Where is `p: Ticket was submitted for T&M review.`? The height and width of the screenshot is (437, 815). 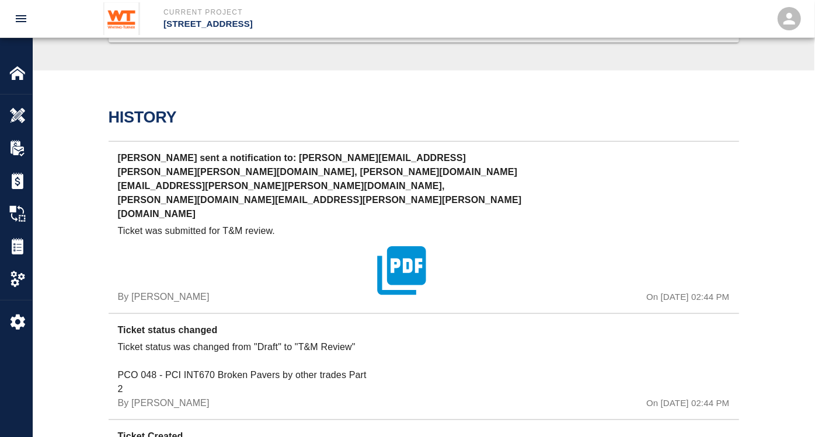 p: Ticket was submitted for T&M review. is located at coordinates (245, 231).